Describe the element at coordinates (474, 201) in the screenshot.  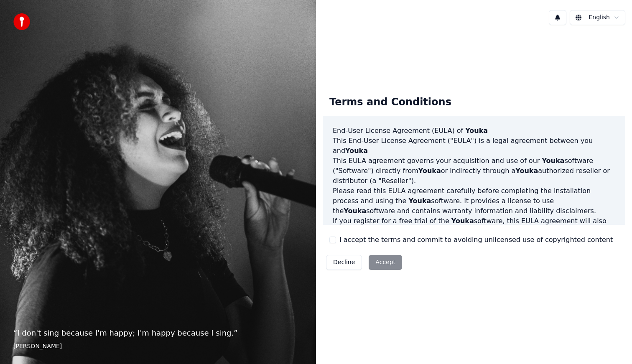
I see `p: Please read this EULA agreement carefully before completing the installation process and using th...` at that location.